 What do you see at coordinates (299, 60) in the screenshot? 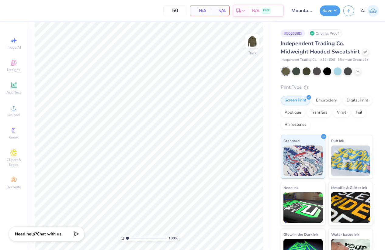
I see `span: Independent Trading Co.` at bounding box center [299, 60].